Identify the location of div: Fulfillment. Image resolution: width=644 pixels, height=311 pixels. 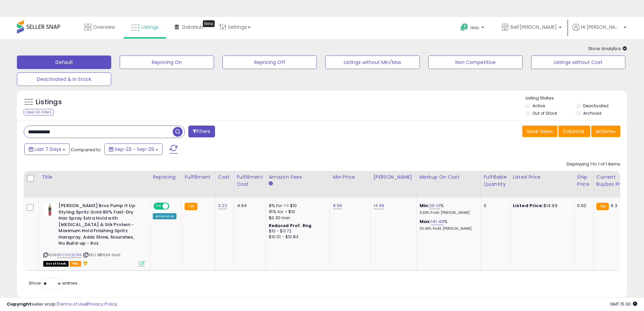
(198, 177).